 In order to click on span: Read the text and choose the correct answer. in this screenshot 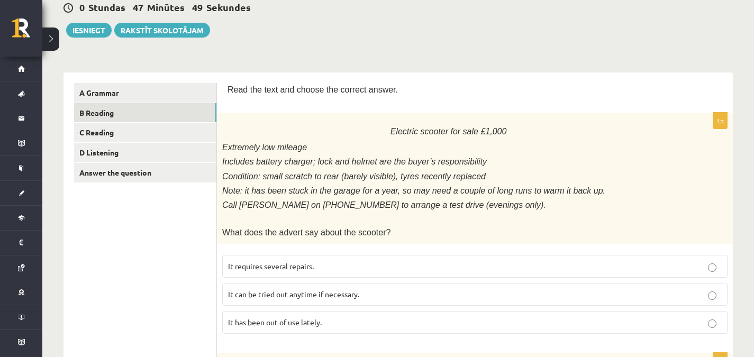, I will do `click(313, 89)`.